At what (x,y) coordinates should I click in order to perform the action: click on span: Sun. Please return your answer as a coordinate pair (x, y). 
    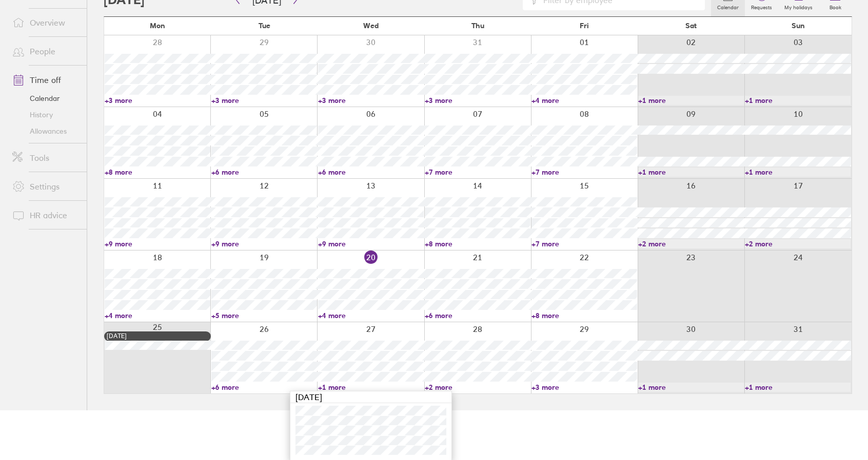
    Looking at the image, I should click on (798, 26).